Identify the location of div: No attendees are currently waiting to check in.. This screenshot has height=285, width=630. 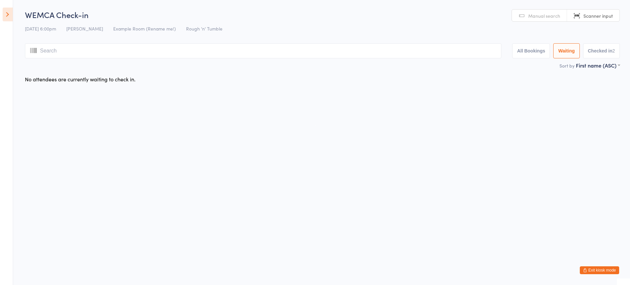
(80, 79).